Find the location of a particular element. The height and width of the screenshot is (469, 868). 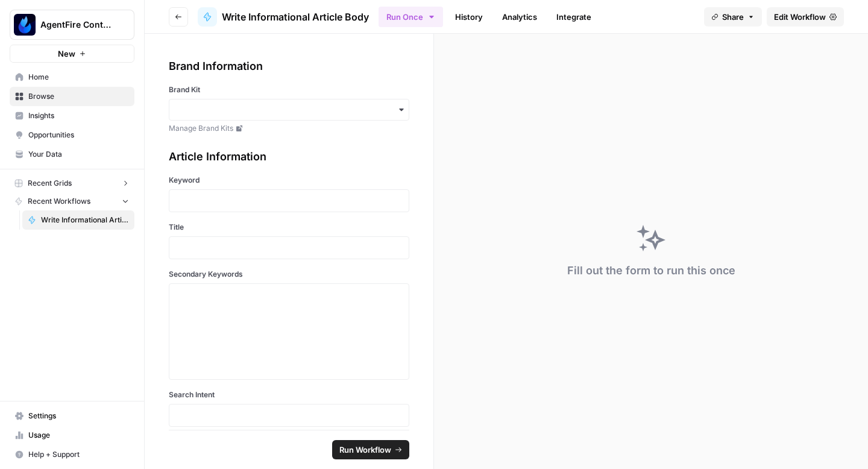

span: Recent Grids is located at coordinates (49, 183).